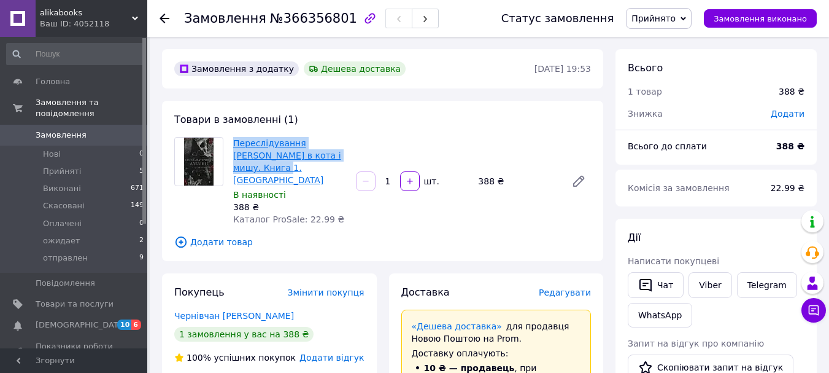 This screenshot has height=373, width=829. I want to click on a: «Дешева доставка», so click(457, 326).